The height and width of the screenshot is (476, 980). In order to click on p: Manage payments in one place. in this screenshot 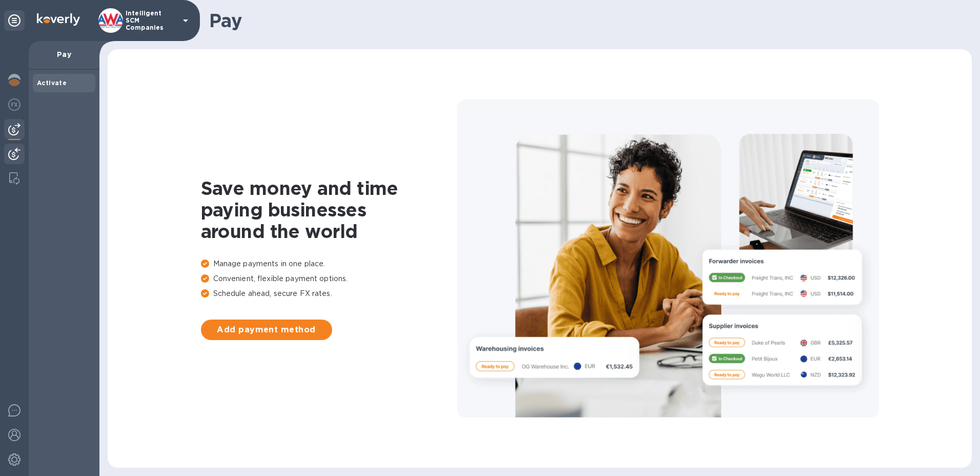, I will do `click(329, 264)`.